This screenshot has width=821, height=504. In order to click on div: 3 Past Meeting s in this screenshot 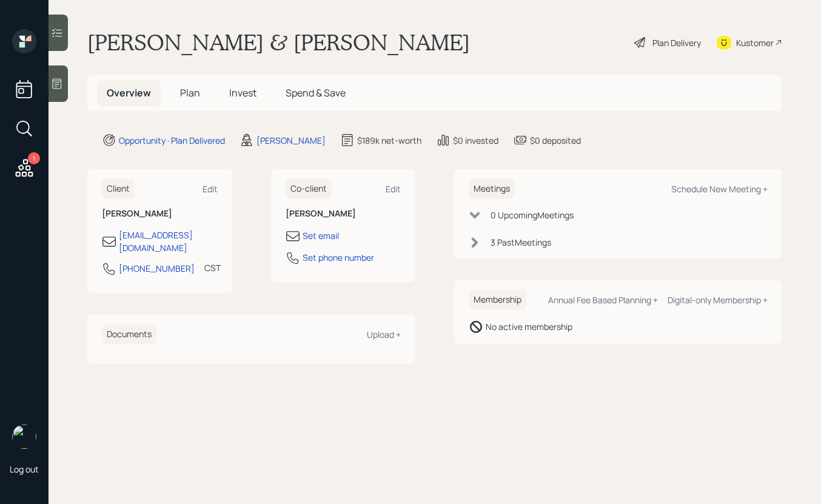, I will do `click(521, 242)`.